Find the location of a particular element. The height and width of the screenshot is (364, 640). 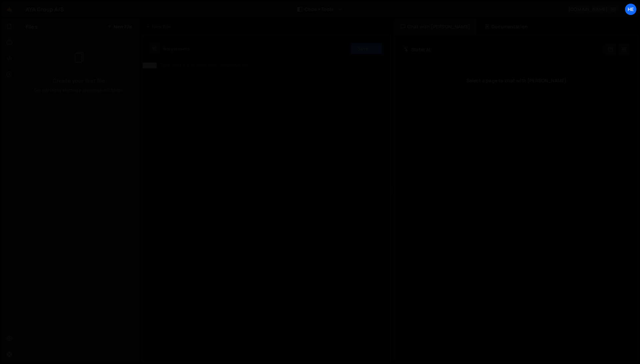

div: AYA Group A/S is located at coordinates (45, 9).